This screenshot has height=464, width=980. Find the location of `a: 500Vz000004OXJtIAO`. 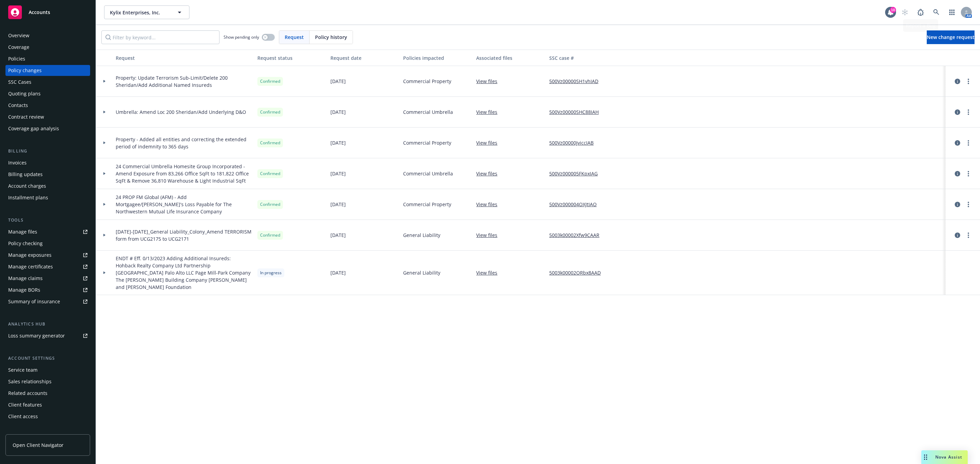

a: 500Vz000004OXJtIAO is located at coordinates (576, 204).